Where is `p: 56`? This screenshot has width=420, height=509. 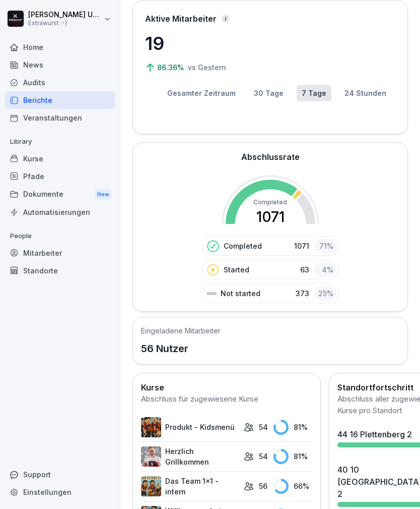 p: 56 is located at coordinates (263, 485).